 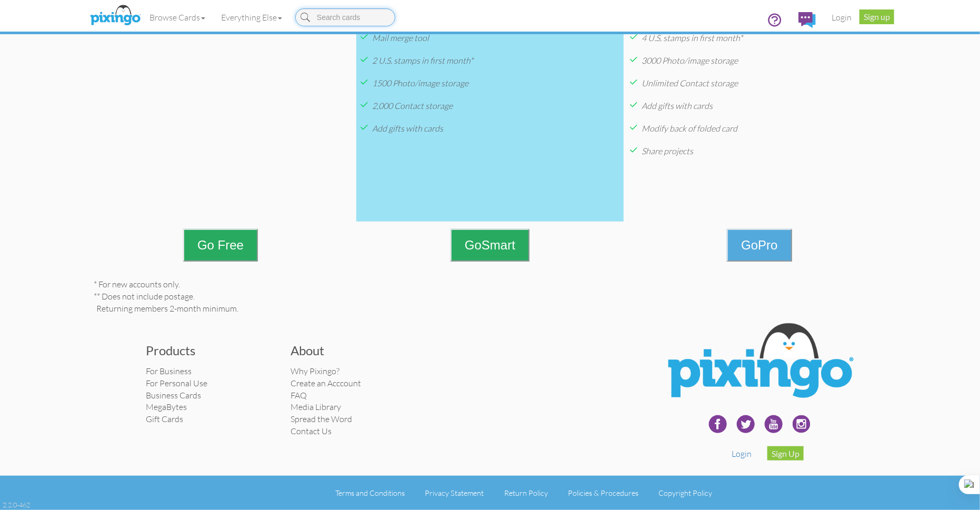 What do you see at coordinates (326, 383) in the screenshot?
I see `a: Create an Acccount` at bounding box center [326, 383].